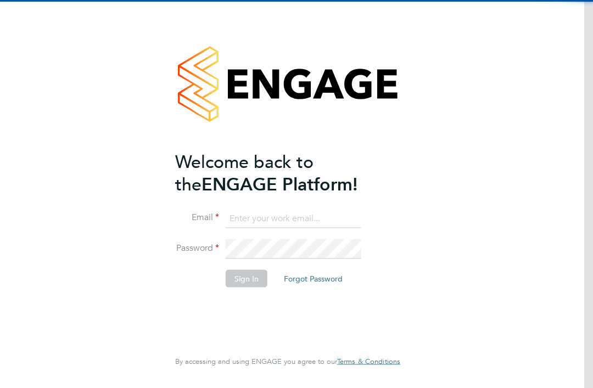  Describe the element at coordinates (244, 173) in the screenshot. I see `span: Welcome back to the` at that location.